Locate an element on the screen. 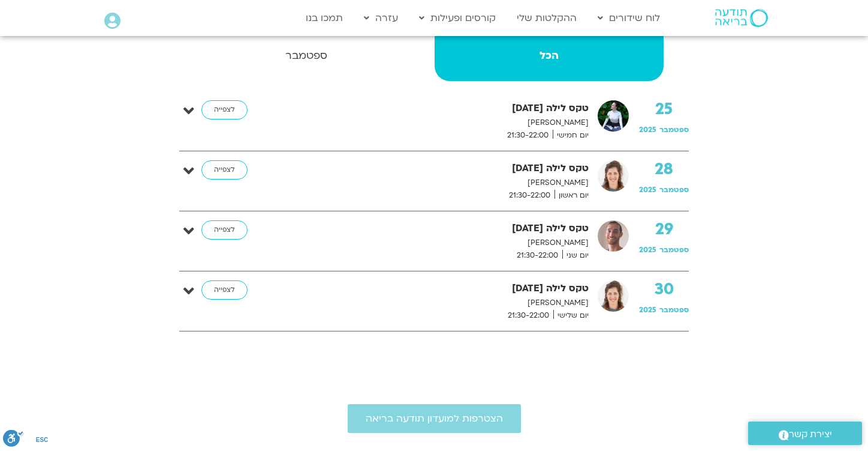 The height and width of the screenshot is (451, 868). a: קורסים ופעילות is located at coordinates (457, 18).